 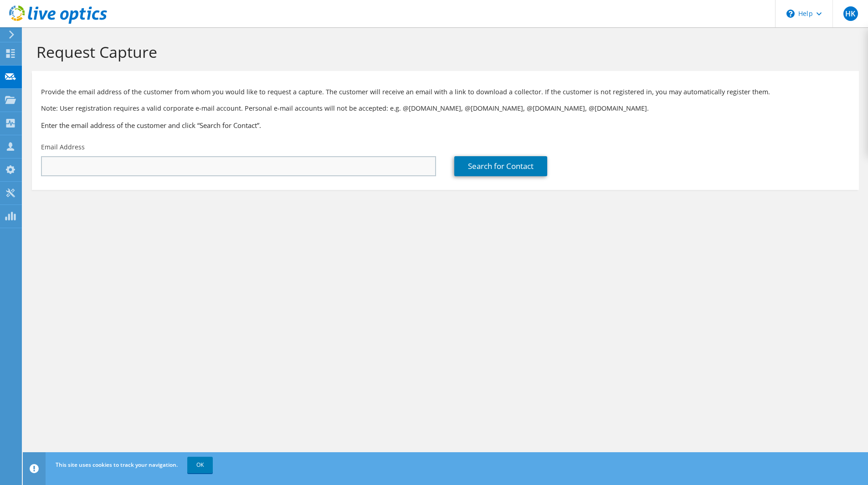 What do you see at coordinates (851, 13) in the screenshot?
I see `span: HK` at bounding box center [851, 13].